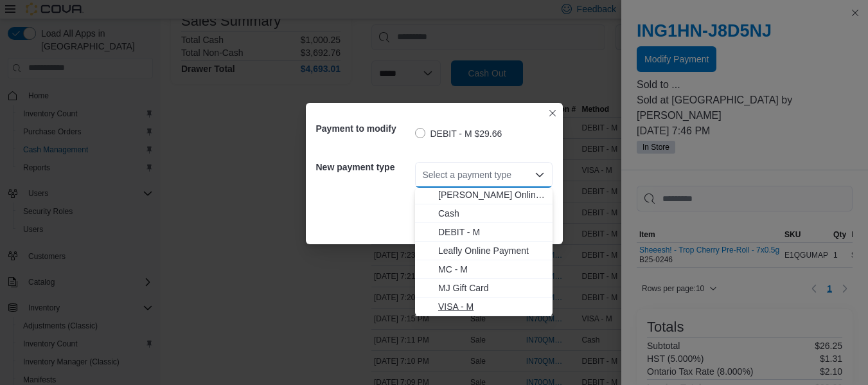  Describe the element at coordinates (364, 128) in the screenshot. I see `h5: Payment to modify` at that location.